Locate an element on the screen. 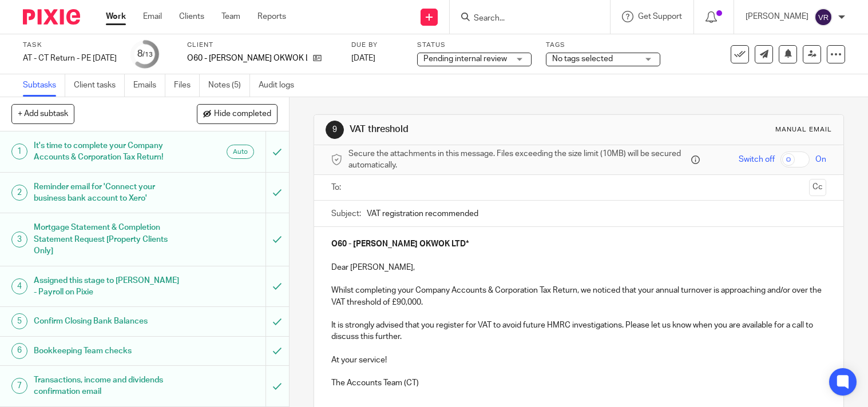  label: Client is located at coordinates (262, 45).